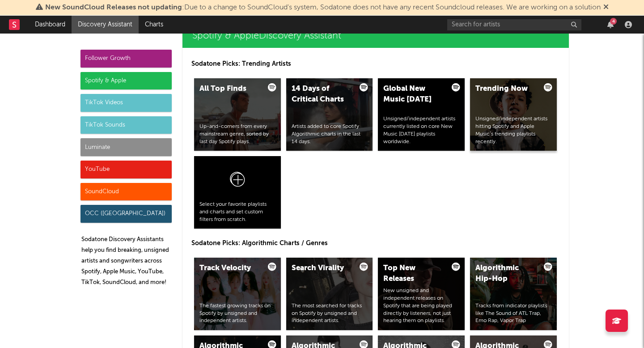  Describe the element at coordinates (513, 314) in the screenshot. I see `div: Tracks from indicator playlists like The Sound of ATL Trap, Emo Rap, Vapor Trap` at that location.